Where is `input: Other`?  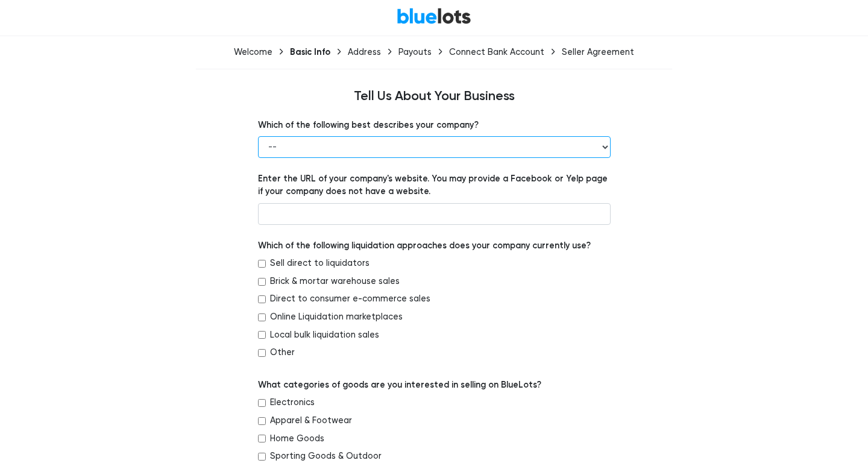 input: Other is located at coordinates (261, 353).